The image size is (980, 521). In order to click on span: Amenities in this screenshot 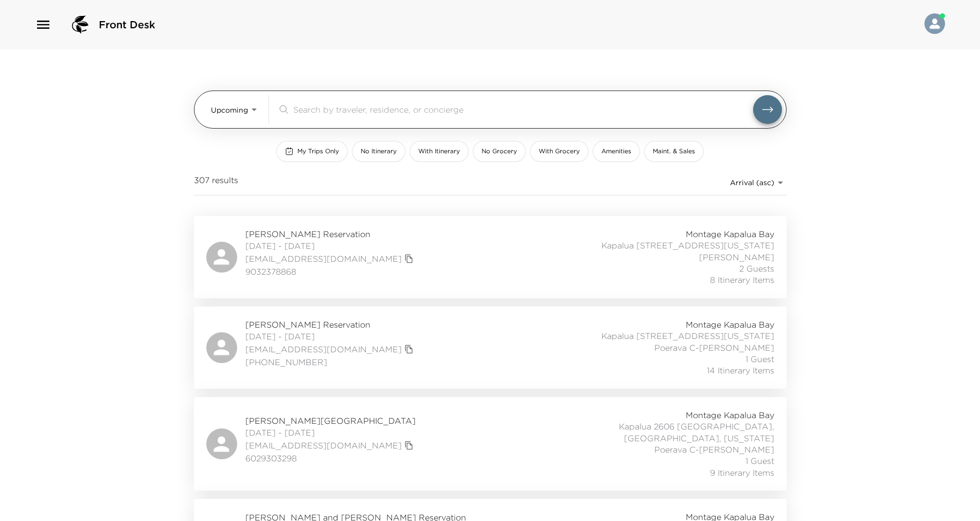, I will do `click(616, 151)`.